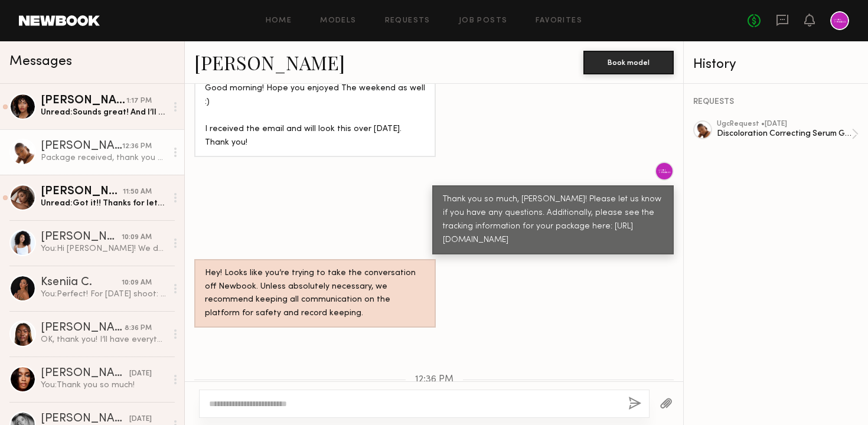 Image resolution: width=868 pixels, height=425 pixels. I want to click on div: History, so click(776, 64).